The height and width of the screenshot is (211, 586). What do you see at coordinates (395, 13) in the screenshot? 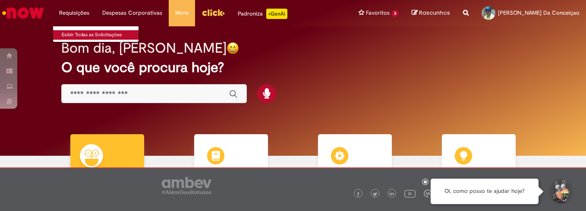
I see `span: 3` at bounding box center [395, 13].